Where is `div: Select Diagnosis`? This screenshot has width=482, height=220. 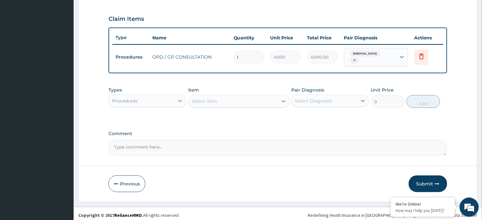 div: Select Diagnosis is located at coordinates (313, 101).